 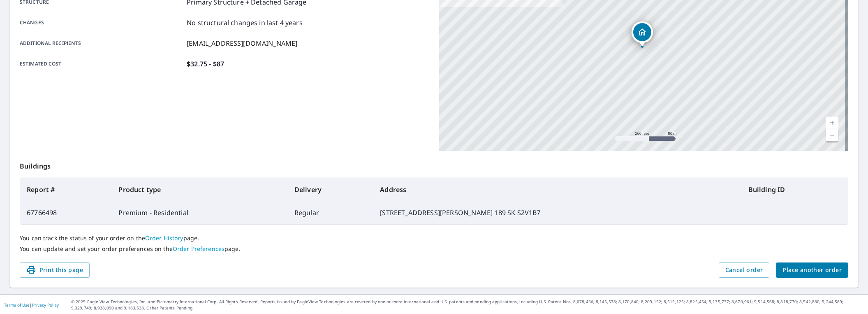 I want to click on p: Additional recipients, so click(x=101, y=43).